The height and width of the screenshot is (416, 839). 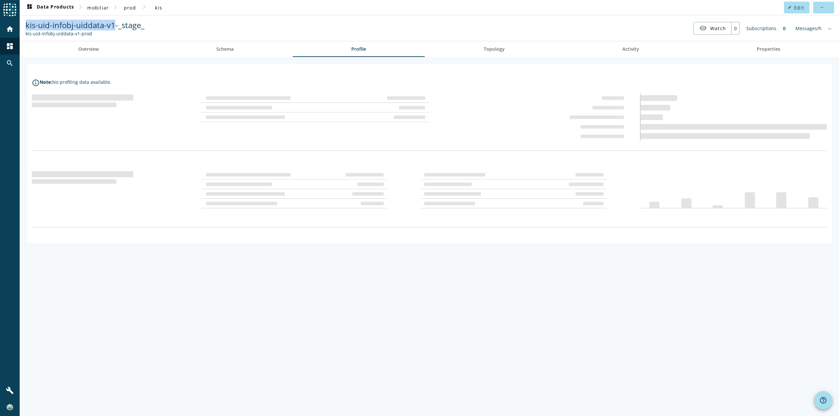 What do you see at coordinates (10, 391) in the screenshot?
I see `mat-icon: build` at bounding box center [10, 391].